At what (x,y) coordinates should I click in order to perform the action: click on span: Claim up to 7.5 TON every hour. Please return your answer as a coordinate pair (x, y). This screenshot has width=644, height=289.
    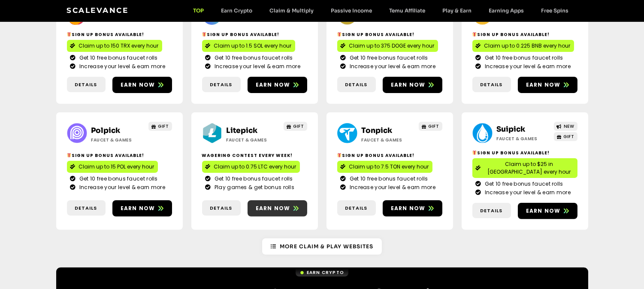
    Looking at the image, I should click on (389, 167).